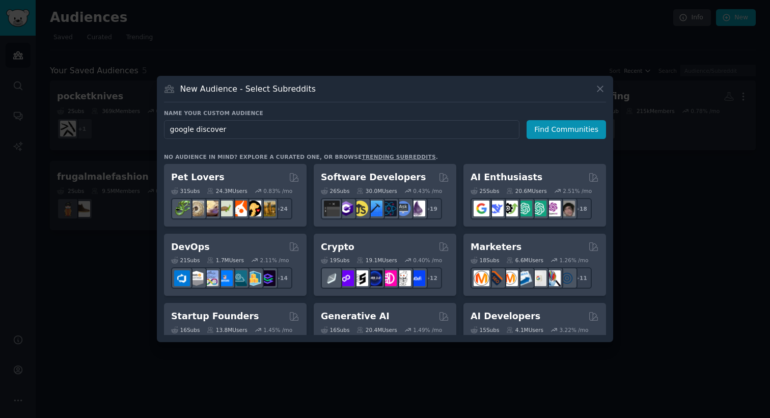 The image size is (770, 418). Describe the element at coordinates (566, 129) in the screenshot. I see `button: Find Communities` at that location.